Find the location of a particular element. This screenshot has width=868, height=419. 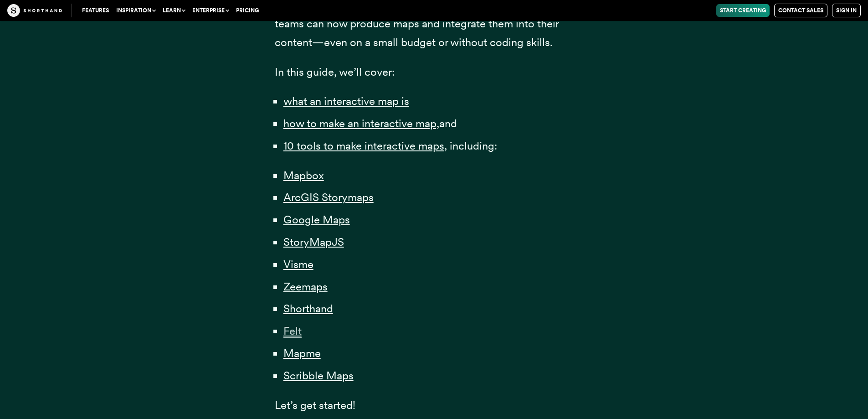

a: Zeemaps is located at coordinates (306, 286).